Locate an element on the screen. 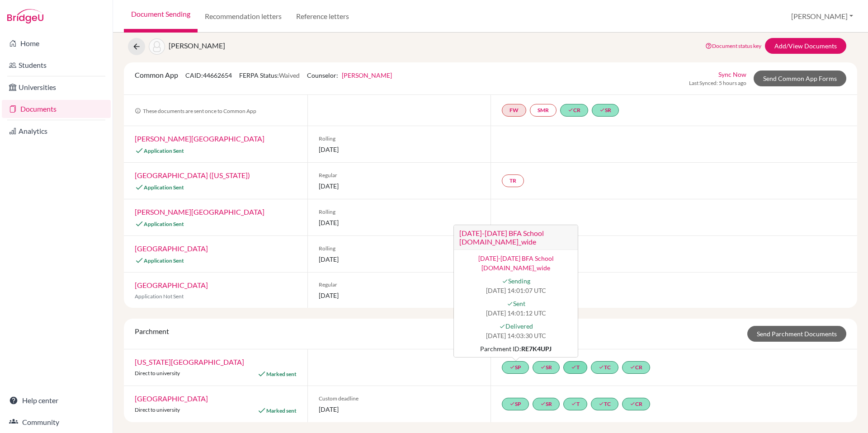  a: Documents is located at coordinates (56, 109).